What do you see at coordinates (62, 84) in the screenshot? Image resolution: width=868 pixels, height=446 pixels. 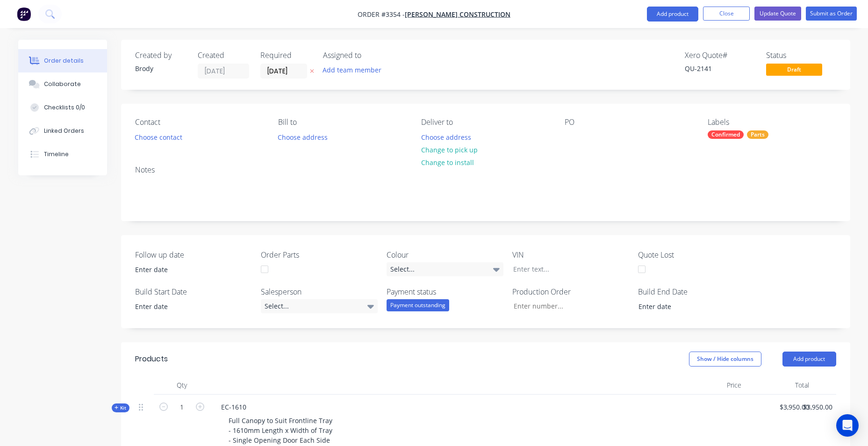 I see `button: Collaborate` at bounding box center [62, 84].